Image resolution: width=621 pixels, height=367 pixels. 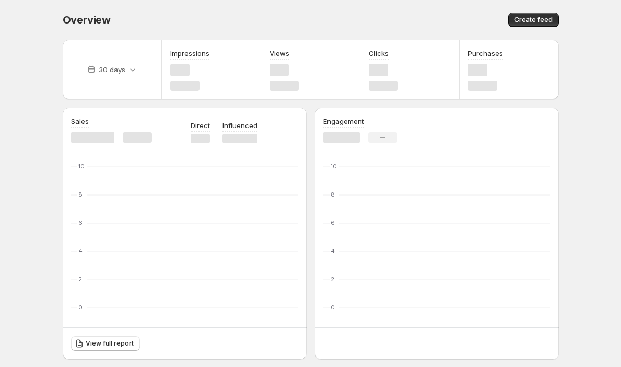 I want to click on button: Create feed, so click(x=534, y=20).